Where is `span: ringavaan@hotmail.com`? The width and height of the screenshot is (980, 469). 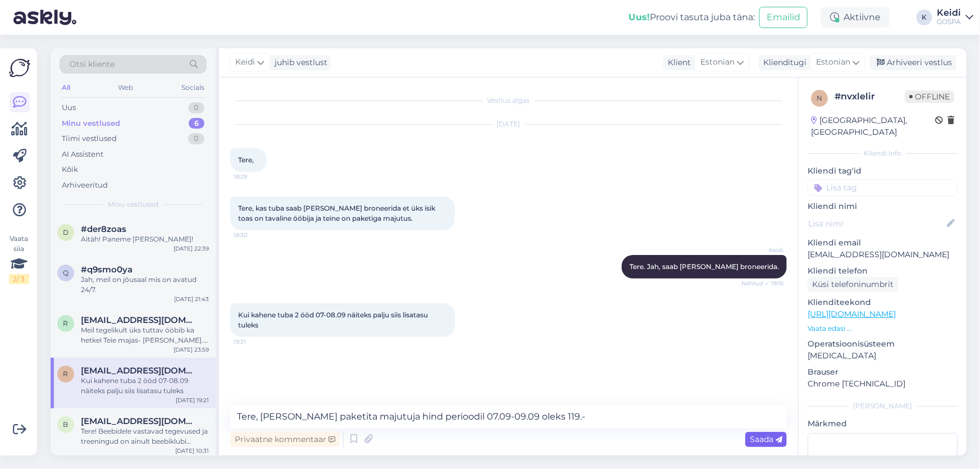 span: ringavaan@hotmail.com is located at coordinates (140, 320).